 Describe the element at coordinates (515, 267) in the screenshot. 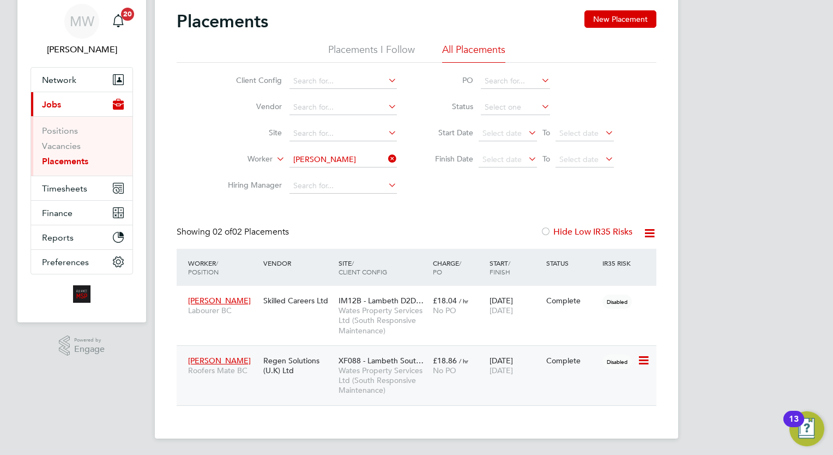

I see `div: Start` at that location.